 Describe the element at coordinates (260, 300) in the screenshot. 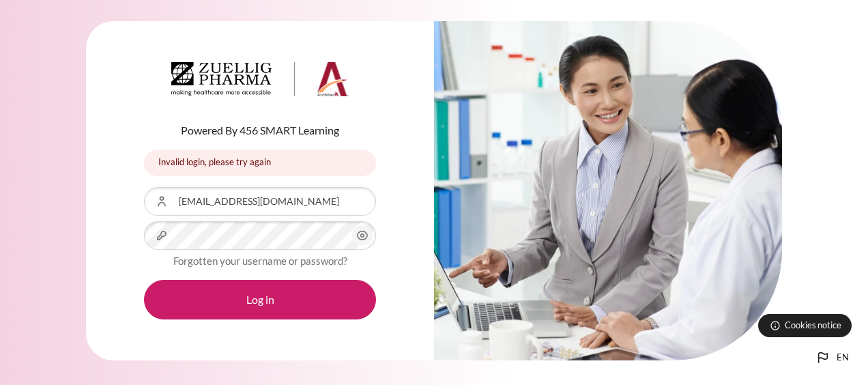

I see `button: Log in` at that location.